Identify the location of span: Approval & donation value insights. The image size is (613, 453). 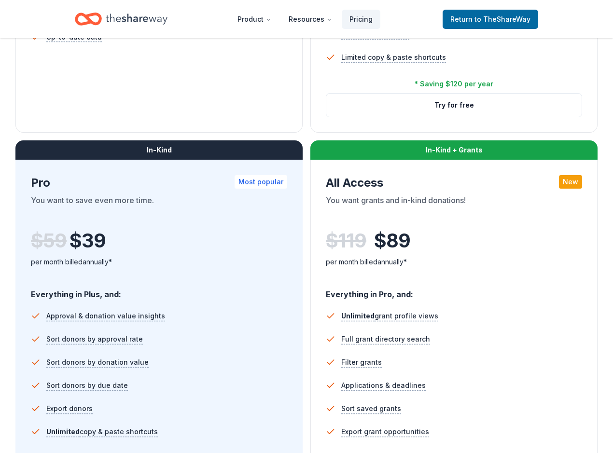
(106, 316).